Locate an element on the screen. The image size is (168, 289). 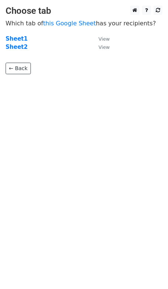
p: Which tab of has your recipients? is located at coordinates (84, 23).